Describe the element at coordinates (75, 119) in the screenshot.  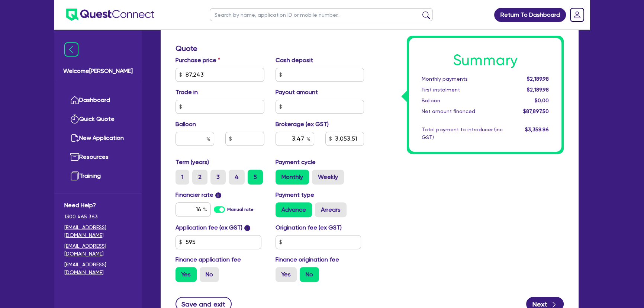
I see `img: quick-quote` at that location.